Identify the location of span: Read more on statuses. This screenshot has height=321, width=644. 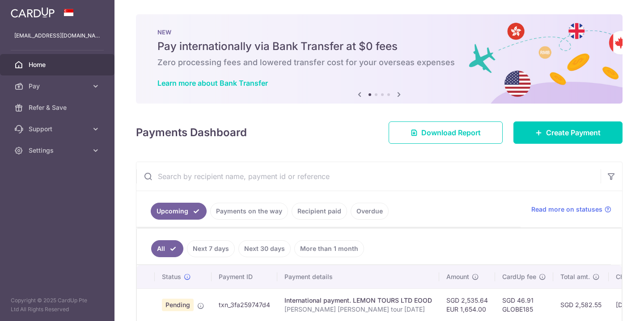
(567, 210).